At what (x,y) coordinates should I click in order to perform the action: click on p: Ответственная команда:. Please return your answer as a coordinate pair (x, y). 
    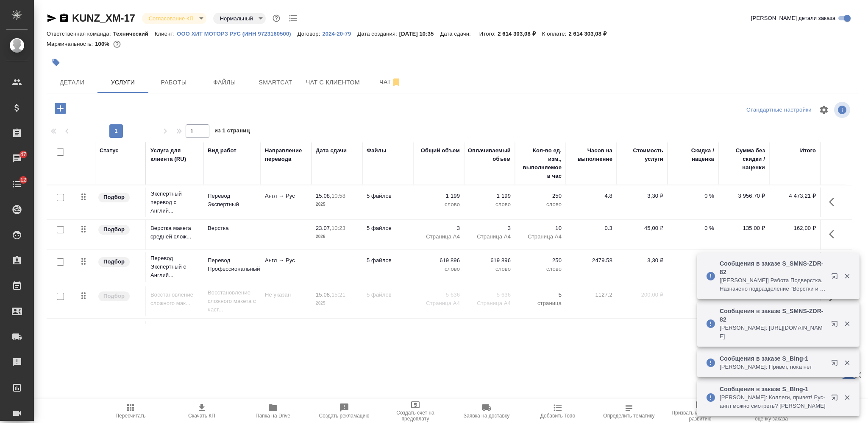
    Looking at the image, I should click on (80, 33).